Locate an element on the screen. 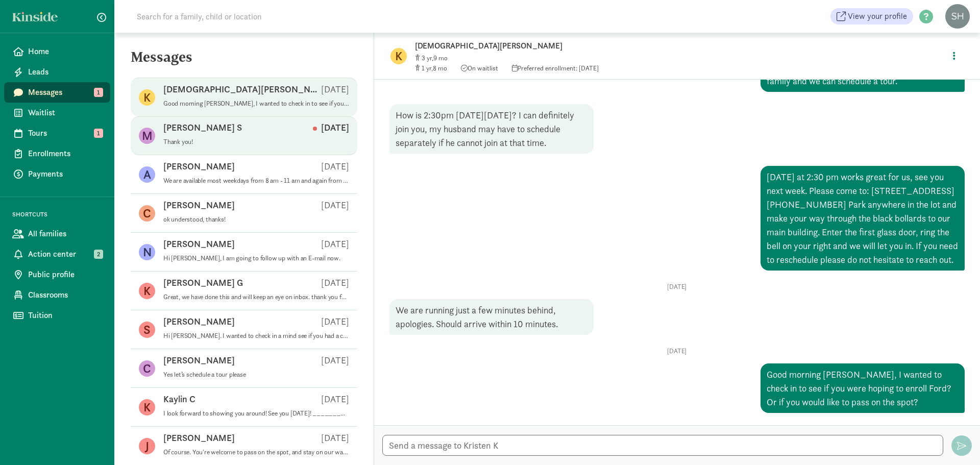 The width and height of the screenshot is (980, 465). figure: A is located at coordinates (147, 174).